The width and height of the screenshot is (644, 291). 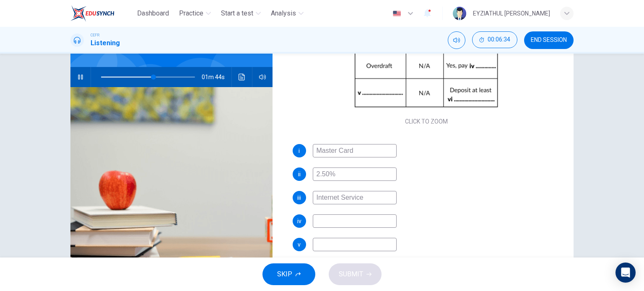 What do you see at coordinates (237, 14) in the screenshot?
I see `span: Start a test` at bounding box center [237, 14].